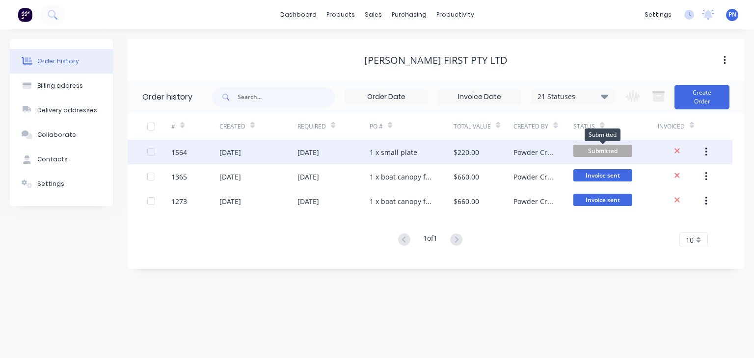 The image size is (754, 358). Describe the element at coordinates (467, 152) in the screenshot. I see `div: $220.00` at that location.